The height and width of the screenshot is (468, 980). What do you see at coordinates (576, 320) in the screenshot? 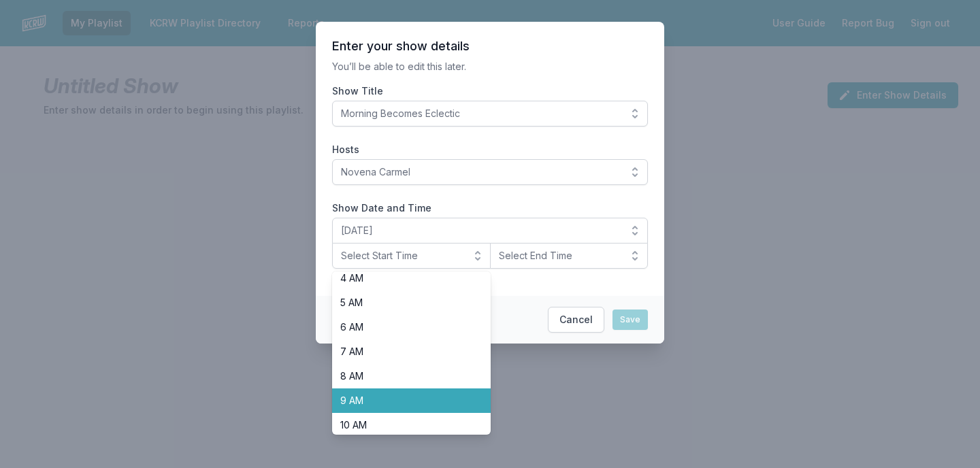
I see `button: Cancel` at bounding box center [576, 320].